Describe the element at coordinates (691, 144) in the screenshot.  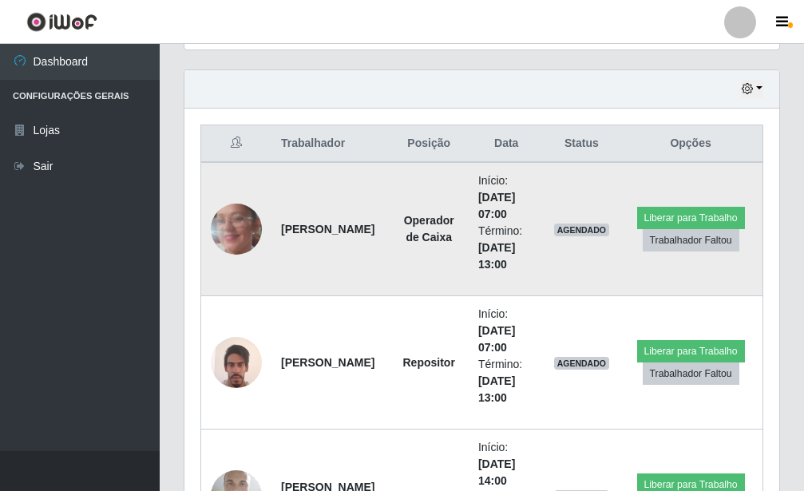
I see `th: Opções` at that location.